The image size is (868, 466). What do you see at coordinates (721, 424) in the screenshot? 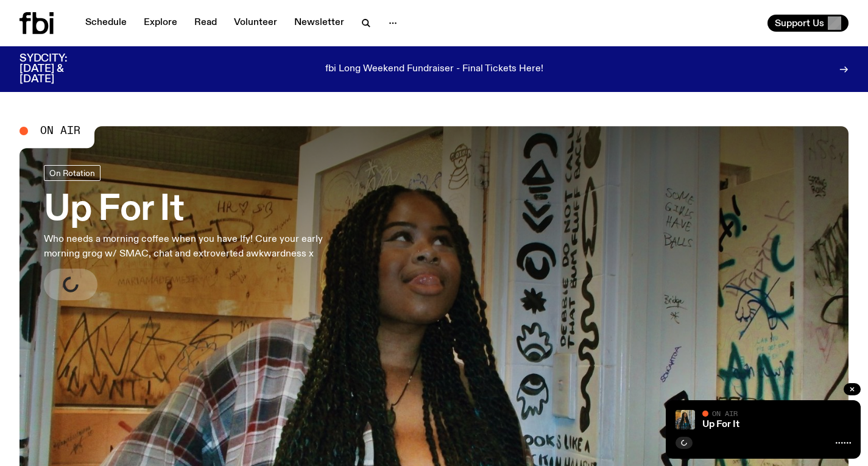
I see `a: Up For It` at bounding box center [721, 424].